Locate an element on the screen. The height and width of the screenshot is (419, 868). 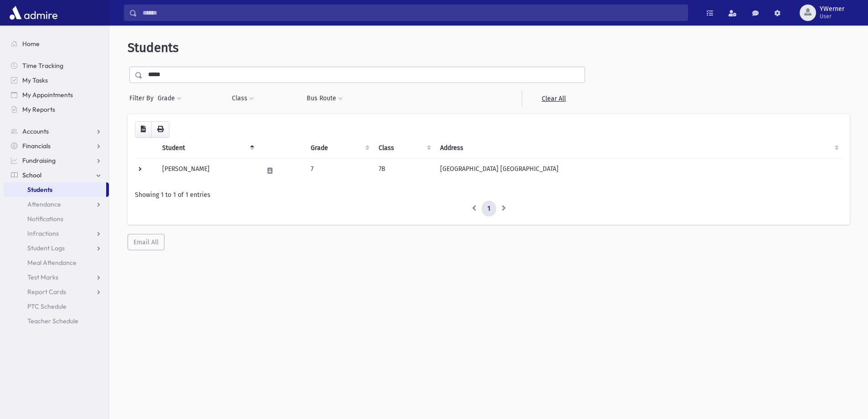
span: Fundraising is located at coordinates (39, 160).